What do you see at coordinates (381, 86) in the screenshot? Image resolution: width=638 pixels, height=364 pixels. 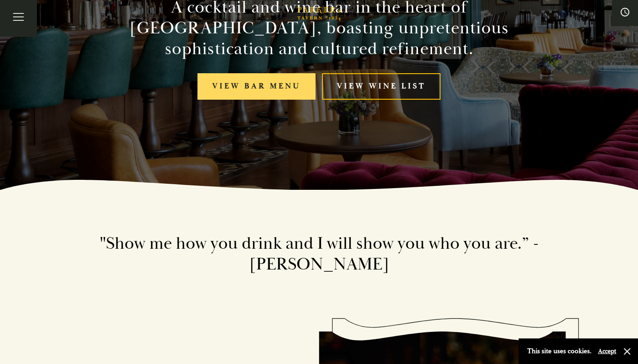 I see `a: View Wine List` at bounding box center [381, 86].